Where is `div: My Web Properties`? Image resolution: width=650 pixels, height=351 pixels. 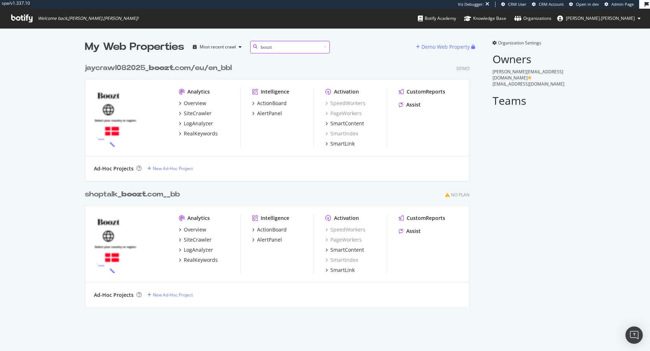
div: My Web Properties is located at coordinates (134, 47).